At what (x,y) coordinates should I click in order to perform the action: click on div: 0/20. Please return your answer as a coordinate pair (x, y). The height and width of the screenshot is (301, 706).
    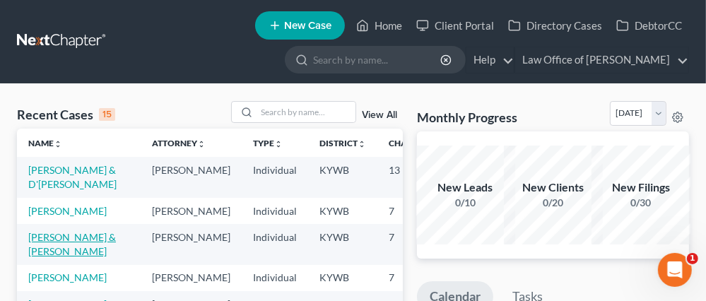
    Looking at the image, I should click on (553, 203).